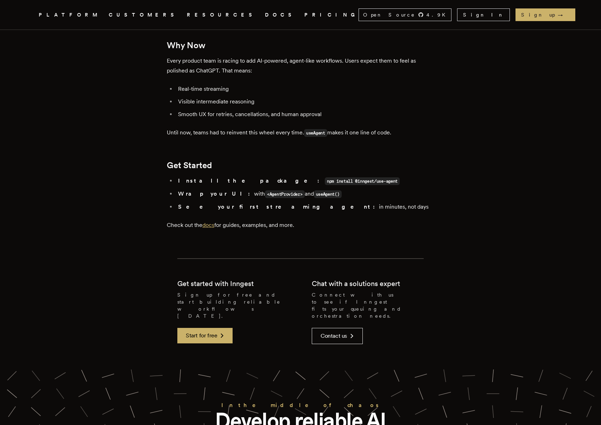  I want to click on h2: Get Started, so click(300, 165).